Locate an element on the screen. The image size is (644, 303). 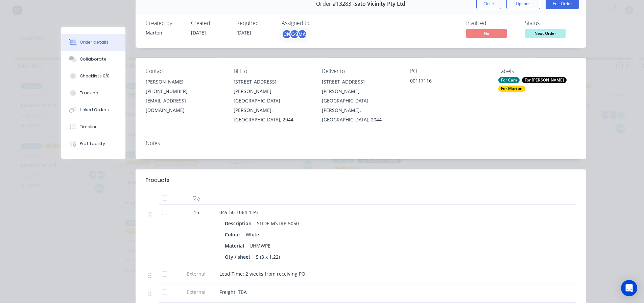
div: Open Intercom Messenger is located at coordinates (629, 288).